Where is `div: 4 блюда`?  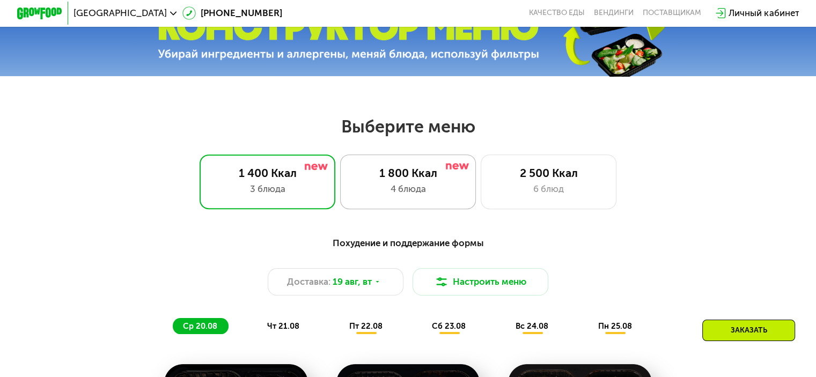 div: 4 блюда is located at coordinates (408, 189).